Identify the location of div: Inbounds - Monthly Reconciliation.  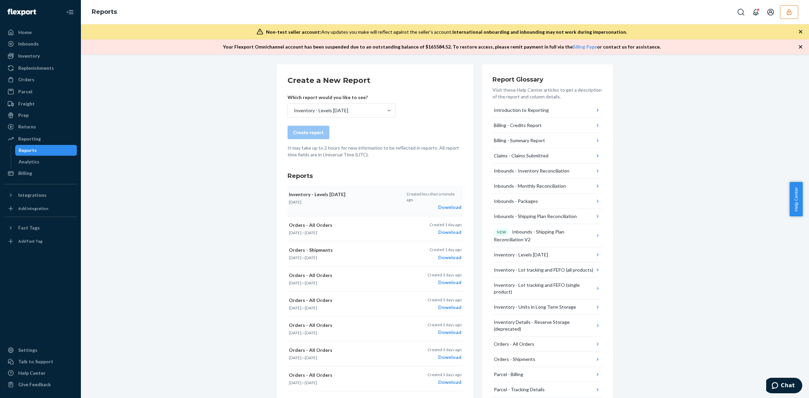
(530, 186).